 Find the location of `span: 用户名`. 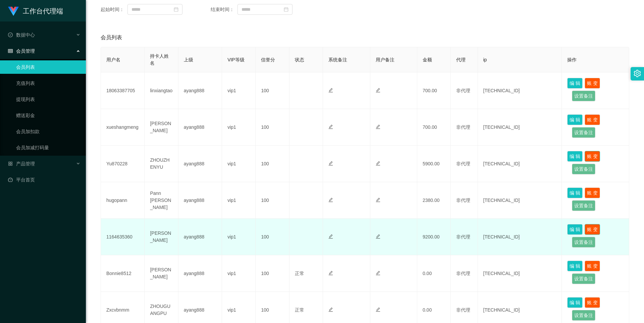

span: 用户名 is located at coordinates (113, 60).